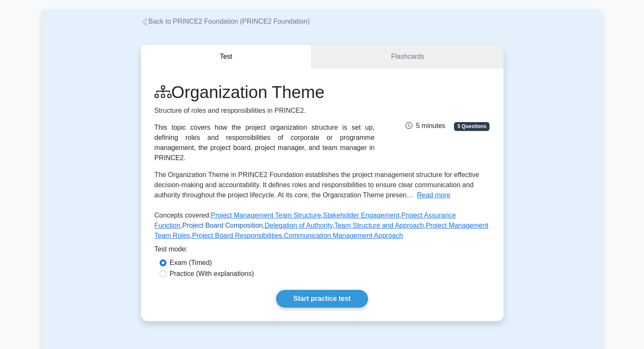  Describe the element at coordinates (379, 225) in the screenshot. I see `a: Team Structure and Approach` at that location.